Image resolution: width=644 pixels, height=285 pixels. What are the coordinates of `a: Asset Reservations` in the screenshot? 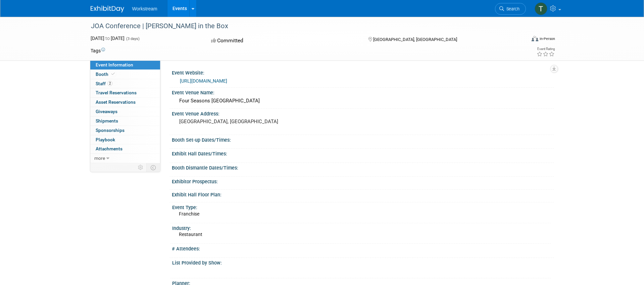 It's located at (125, 102).